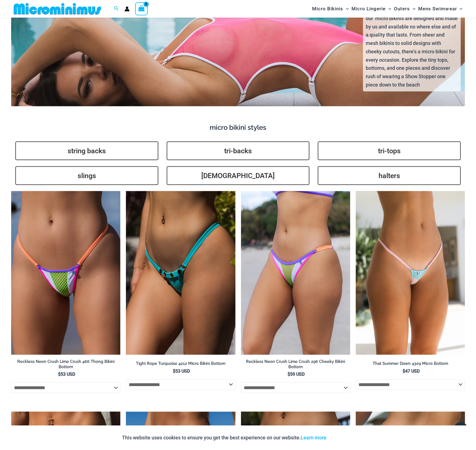 This screenshot has width=476, height=450. I want to click on a: OutersMenu ToggleMenu Toggle, so click(404, 9).